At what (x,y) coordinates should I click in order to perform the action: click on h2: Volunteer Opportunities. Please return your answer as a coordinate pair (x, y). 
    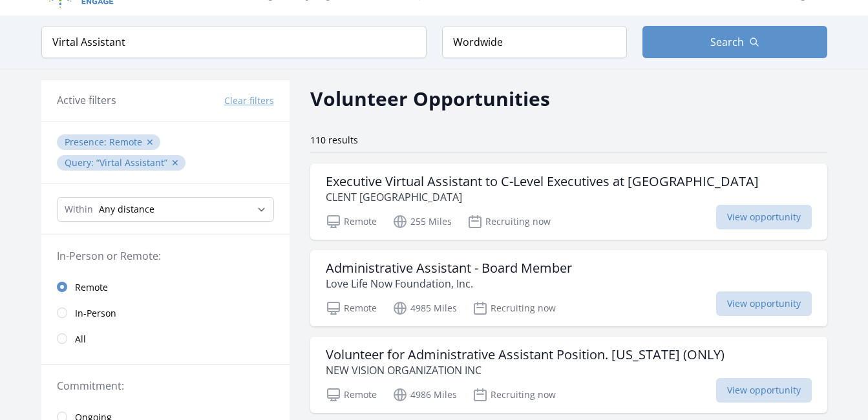
    Looking at the image, I should click on (430, 98).